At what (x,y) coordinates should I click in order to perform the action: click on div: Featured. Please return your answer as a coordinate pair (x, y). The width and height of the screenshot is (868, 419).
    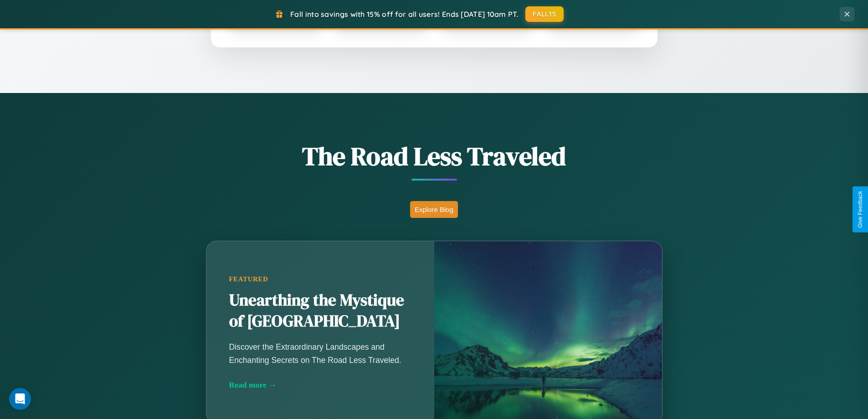
    Looking at the image, I should click on (320, 279).